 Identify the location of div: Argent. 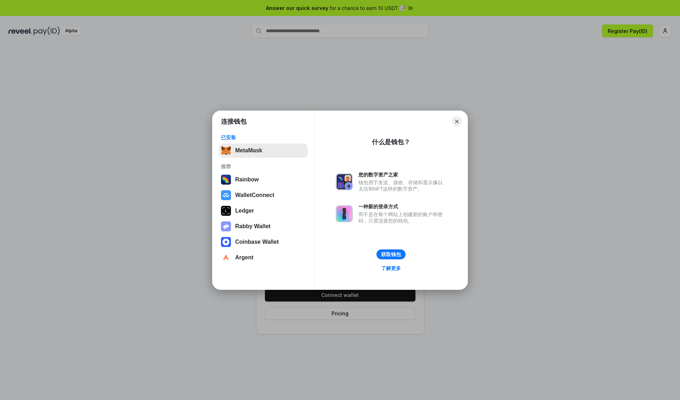
(244, 258).